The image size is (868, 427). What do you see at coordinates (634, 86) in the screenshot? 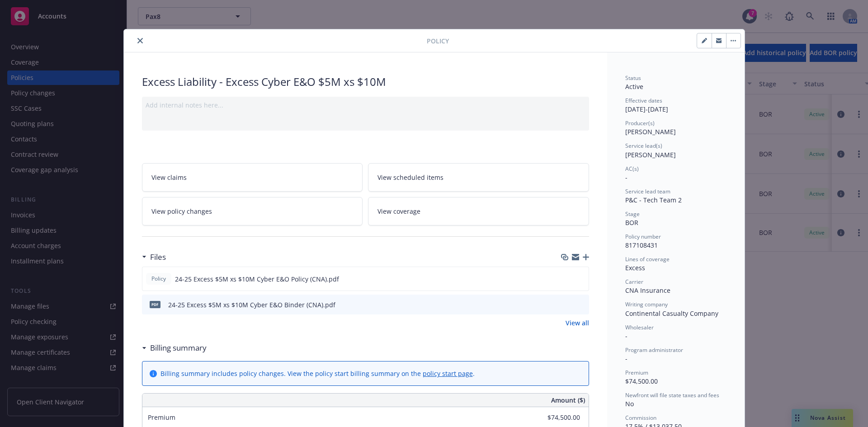
I see `span: Active` at bounding box center [634, 86].